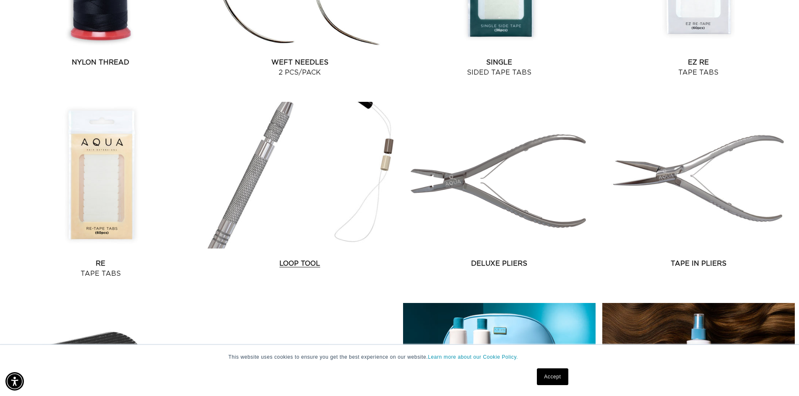 This screenshot has width=799, height=396. What do you see at coordinates (473, 357) in the screenshot?
I see `a: Learn more about our Cookie Policy.` at bounding box center [473, 357].